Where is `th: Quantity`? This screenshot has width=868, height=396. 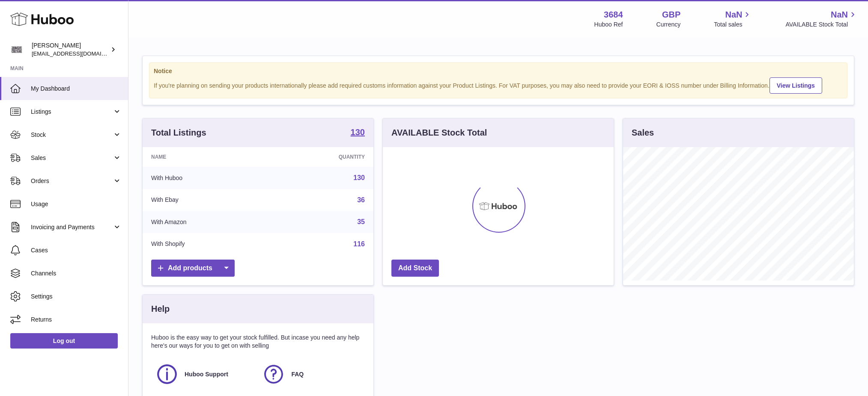
th: Quantity is located at coordinates (321, 157).